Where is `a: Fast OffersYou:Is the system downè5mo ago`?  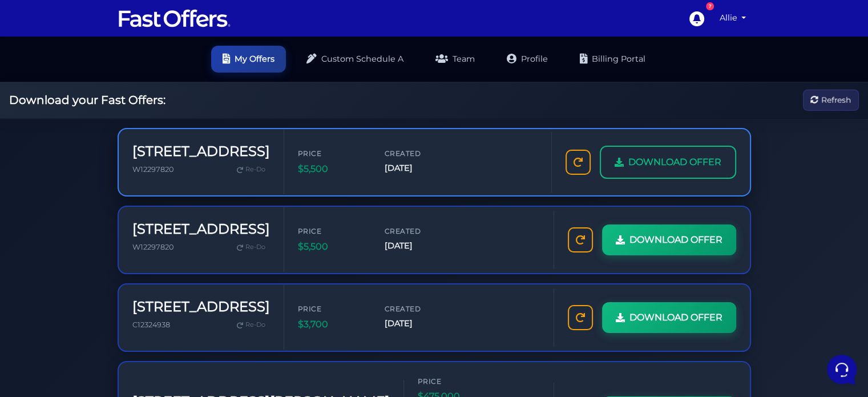
a: Fast OffersYou:Is the system downè5mo ago is located at coordinates (114, 76).